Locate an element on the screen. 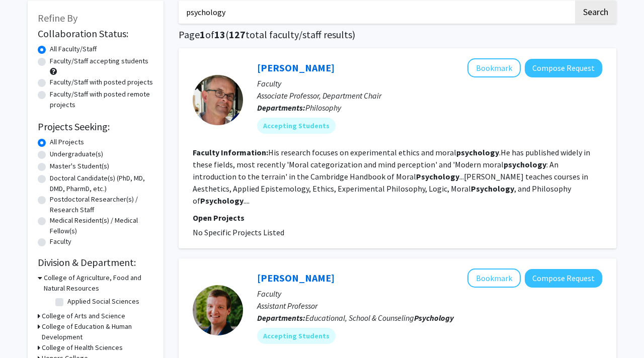 The image size is (644, 358). button: Add Tyler Smith to Bookmarks is located at coordinates (494, 279).